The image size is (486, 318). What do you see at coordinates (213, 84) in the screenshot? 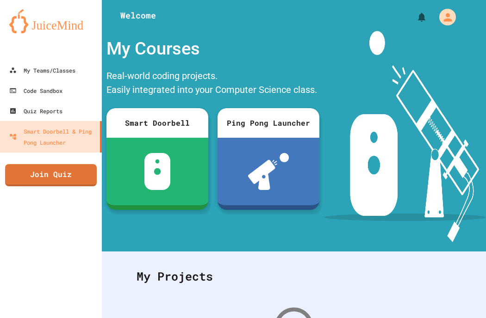
I see `div: Real-world coding projects. Easily integrated into your Computer Science class.` at bounding box center [213, 84].